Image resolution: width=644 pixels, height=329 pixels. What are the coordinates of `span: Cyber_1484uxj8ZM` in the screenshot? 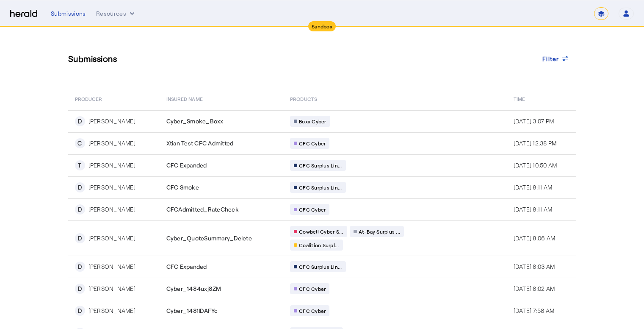 It's located at (194, 289).